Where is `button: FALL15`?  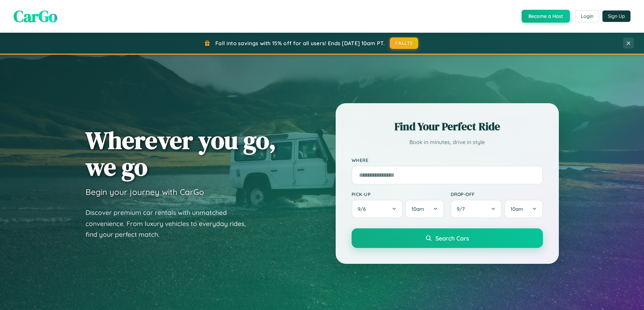 button: FALL15 is located at coordinates (404, 43).